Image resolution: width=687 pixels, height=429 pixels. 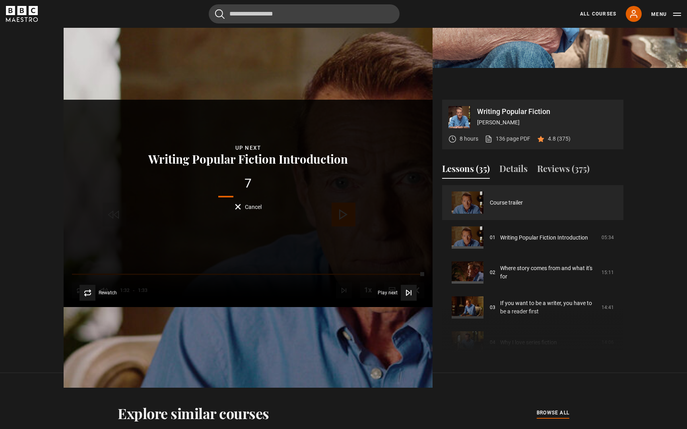 I want to click on a: Where story comes from and what it's for, so click(x=548, y=273).